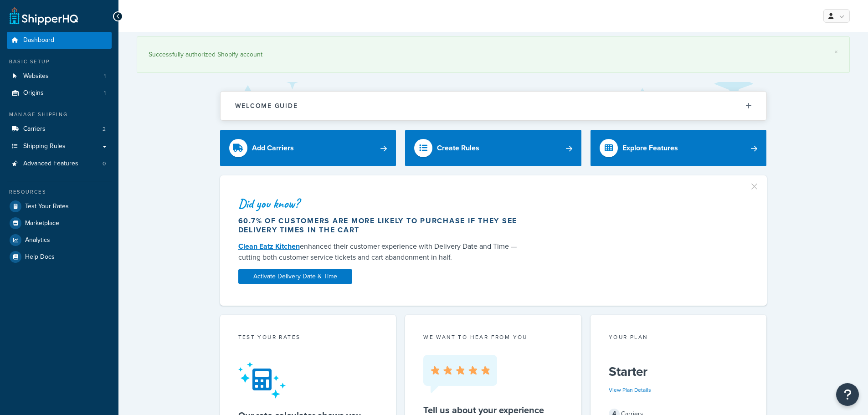 Image resolution: width=868 pixels, height=415 pixels. What do you see at coordinates (59, 76) in the screenshot?
I see `a: Websites1` at bounding box center [59, 76].